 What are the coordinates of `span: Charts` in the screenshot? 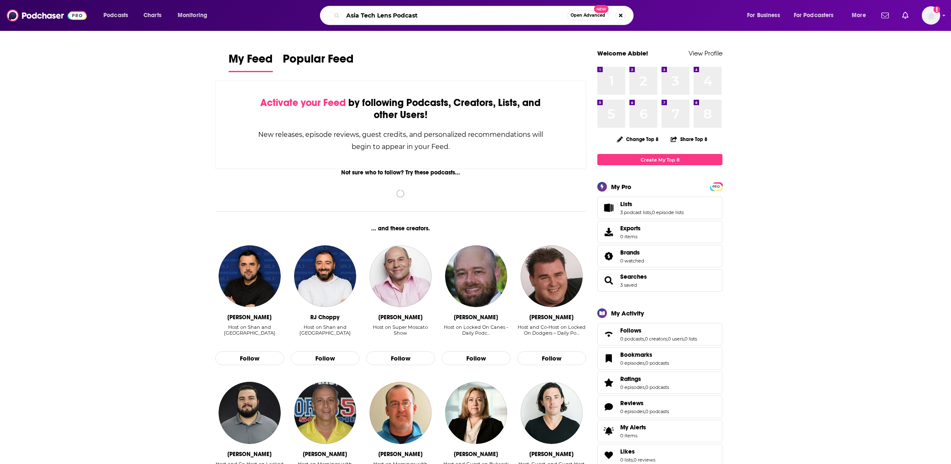 It's located at (152, 15).